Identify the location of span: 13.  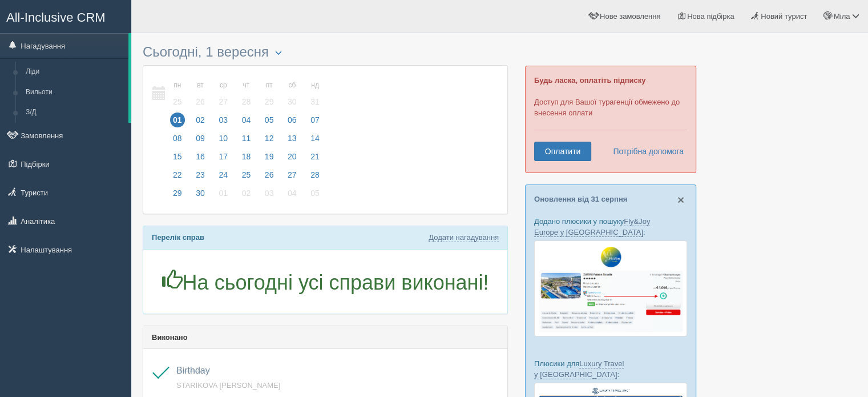
(293, 138).